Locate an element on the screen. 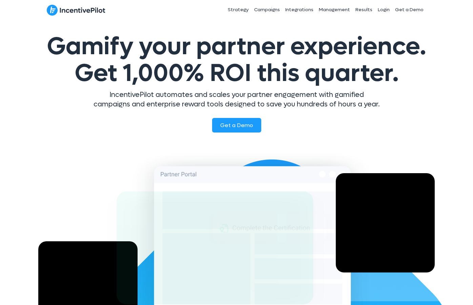 This screenshot has width=473, height=305. div: Video Player is located at coordinates (385, 223).